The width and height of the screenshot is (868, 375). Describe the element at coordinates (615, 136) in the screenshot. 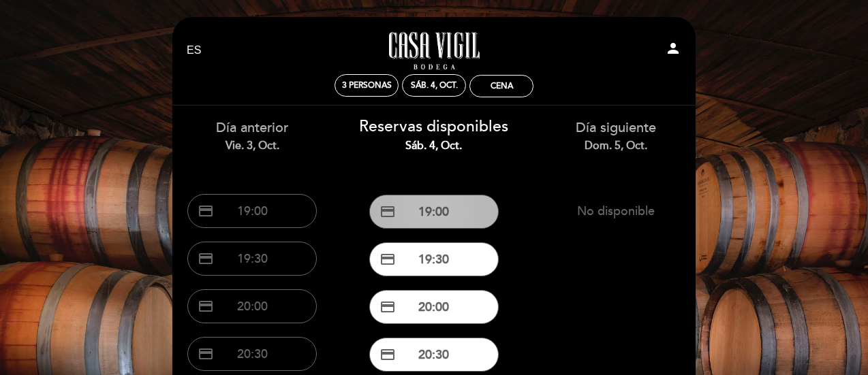

I see `div: Día siguiente` at that location.